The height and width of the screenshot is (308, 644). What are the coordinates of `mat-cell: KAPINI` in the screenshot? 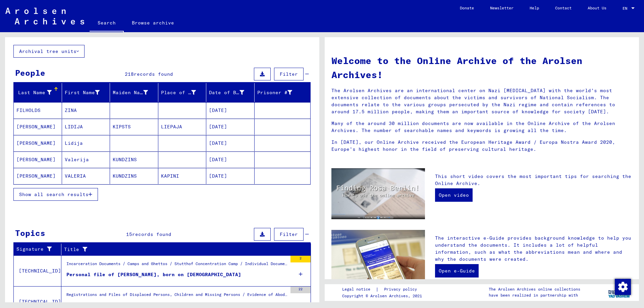 It's located at (182, 176).